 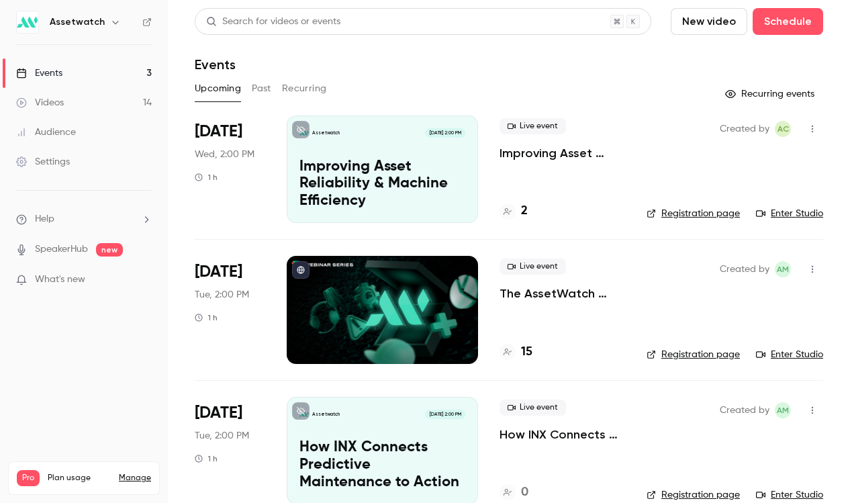 I want to click on div: Events, so click(x=39, y=73).